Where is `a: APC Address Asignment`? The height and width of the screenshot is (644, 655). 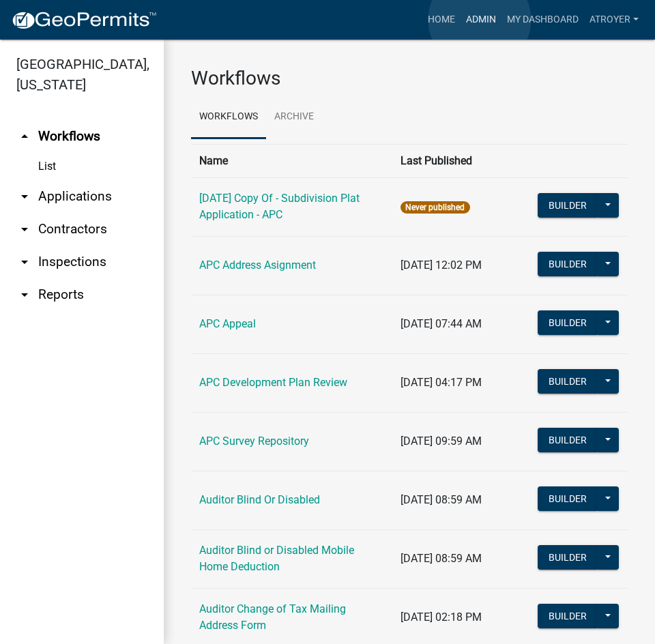 a: APC Address Asignment is located at coordinates (258, 265).